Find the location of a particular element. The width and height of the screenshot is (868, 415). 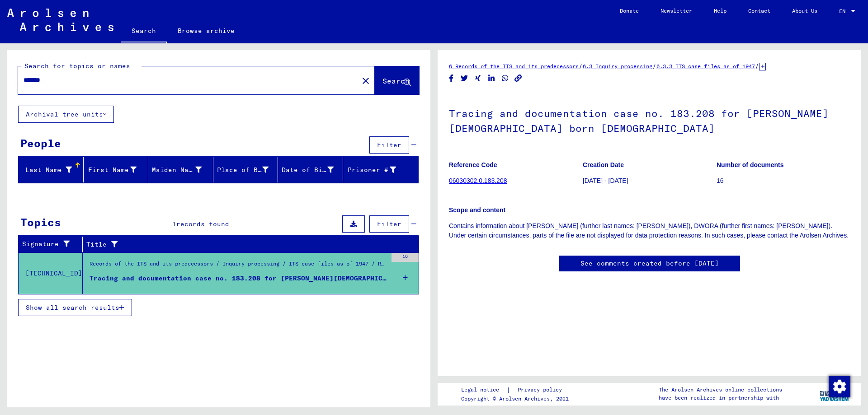

mat-header-cell: Date of Birth is located at coordinates (310, 170).